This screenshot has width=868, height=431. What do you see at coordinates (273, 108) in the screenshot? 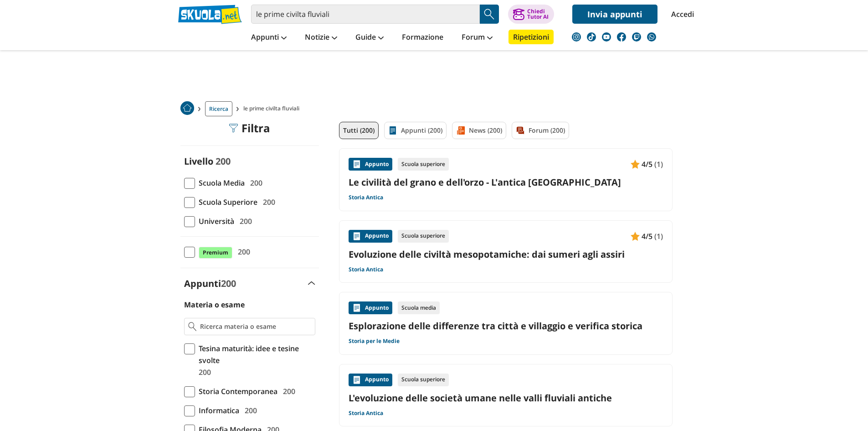
I see `span: le prime civilta fluviali` at bounding box center [273, 108].